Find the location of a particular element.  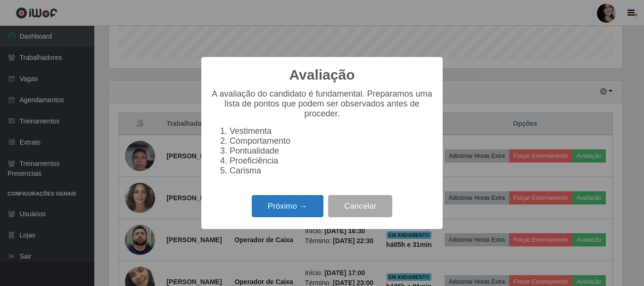

li: Vestimenta is located at coordinates (332, 131).